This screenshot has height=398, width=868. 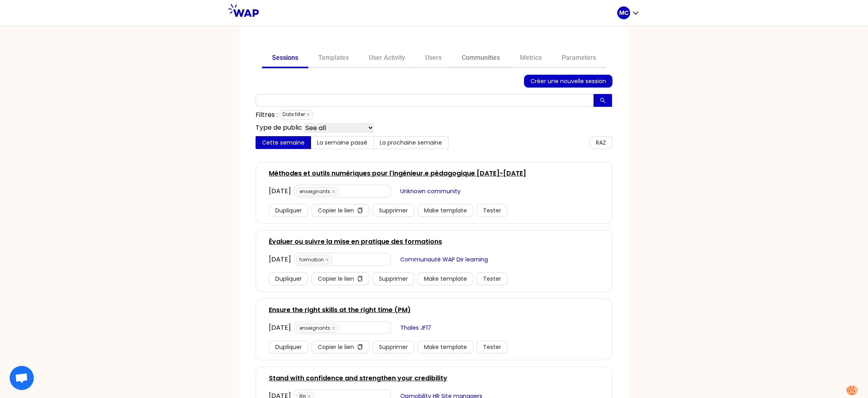 I want to click on span: La prochaine semaine, so click(x=411, y=143).